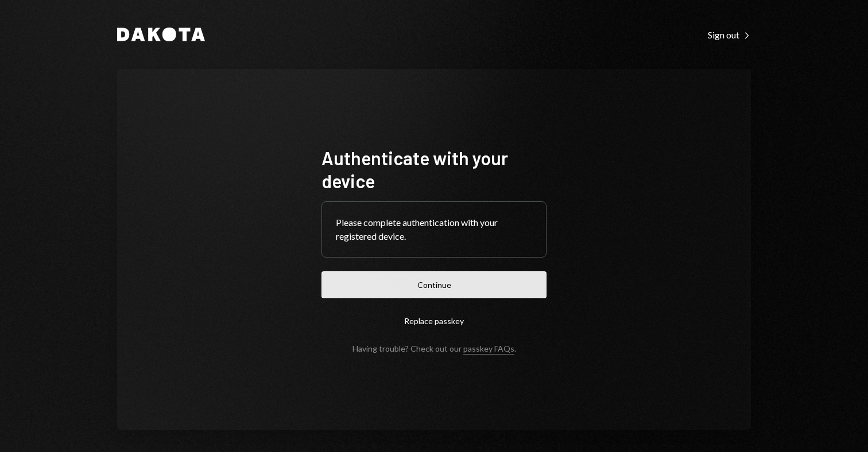 This screenshot has height=452, width=868. Describe the element at coordinates (729, 35) in the screenshot. I see `div: Sign out` at that location.